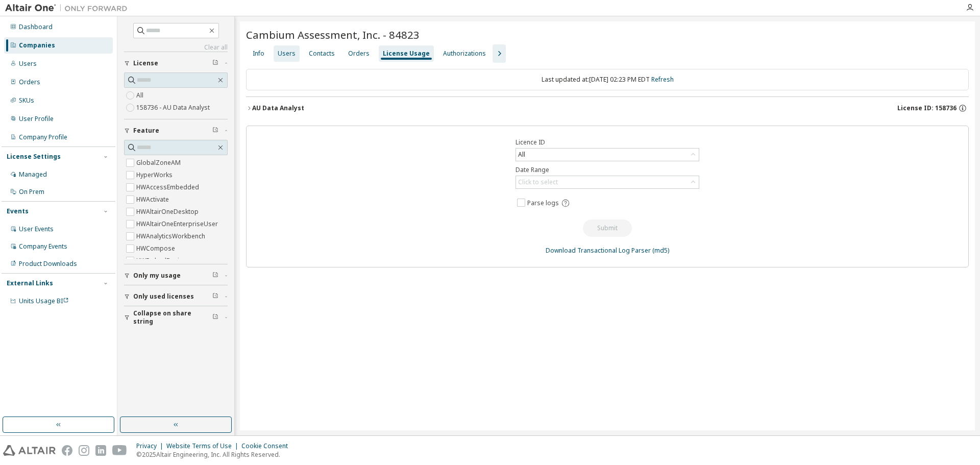 This screenshot has width=980, height=465. Describe the element at coordinates (178, 224) in the screenshot. I see `label: HWAltairOneEnterpriseUser` at that location.